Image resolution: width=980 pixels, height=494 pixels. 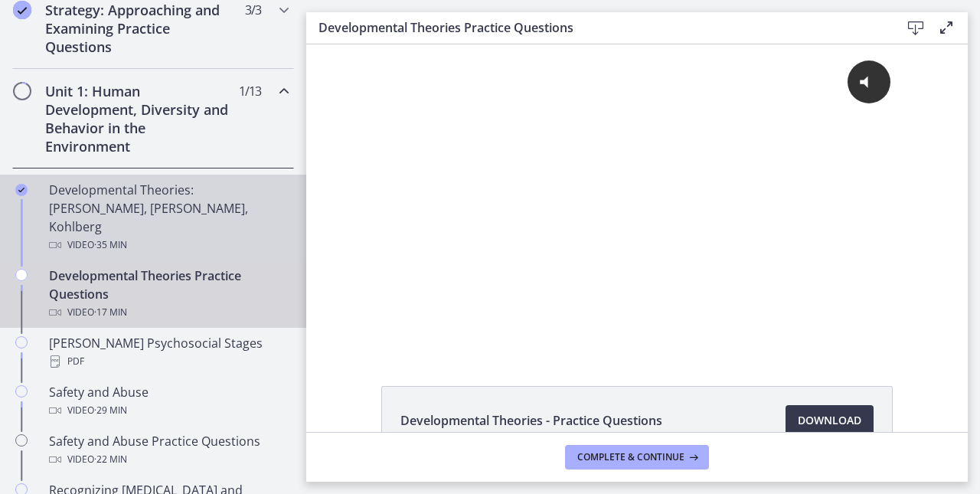 What do you see at coordinates (637, 457) in the screenshot?
I see `button: Complete & continue` at bounding box center [637, 457].